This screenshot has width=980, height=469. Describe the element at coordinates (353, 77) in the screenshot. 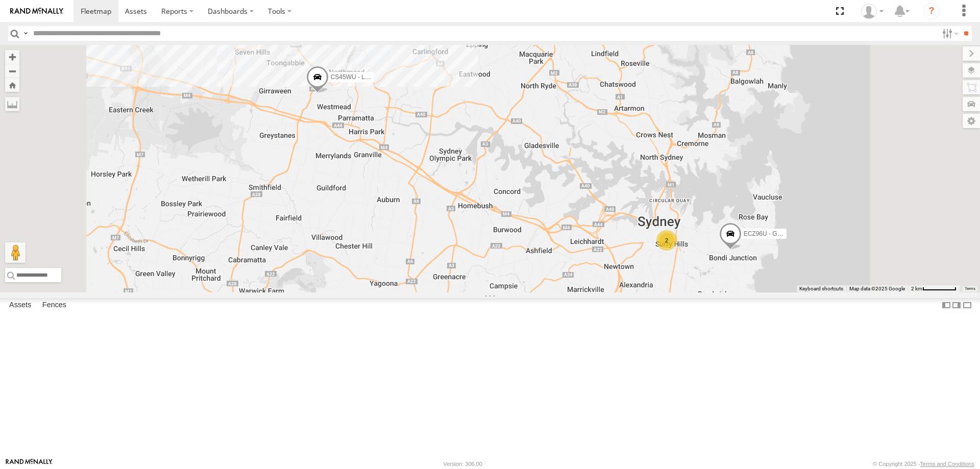

I see `span: CS45WU - LDV` at that location.